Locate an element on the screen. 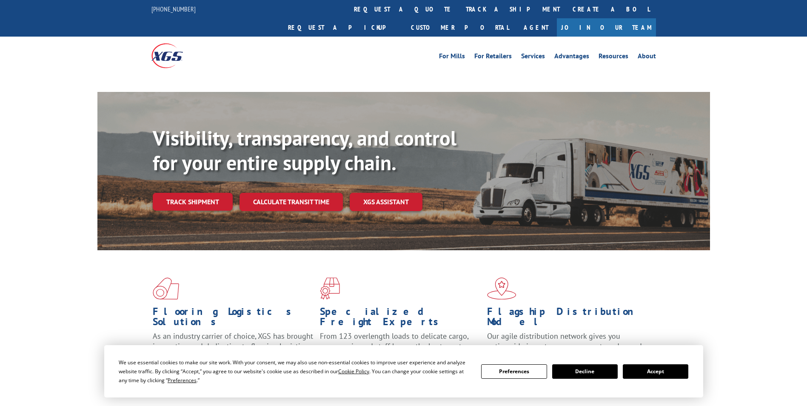 The height and width of the screenshot is (406, 807). img: xgs-icon-focused-on-flooring-red is located at coordinates (330, 289).